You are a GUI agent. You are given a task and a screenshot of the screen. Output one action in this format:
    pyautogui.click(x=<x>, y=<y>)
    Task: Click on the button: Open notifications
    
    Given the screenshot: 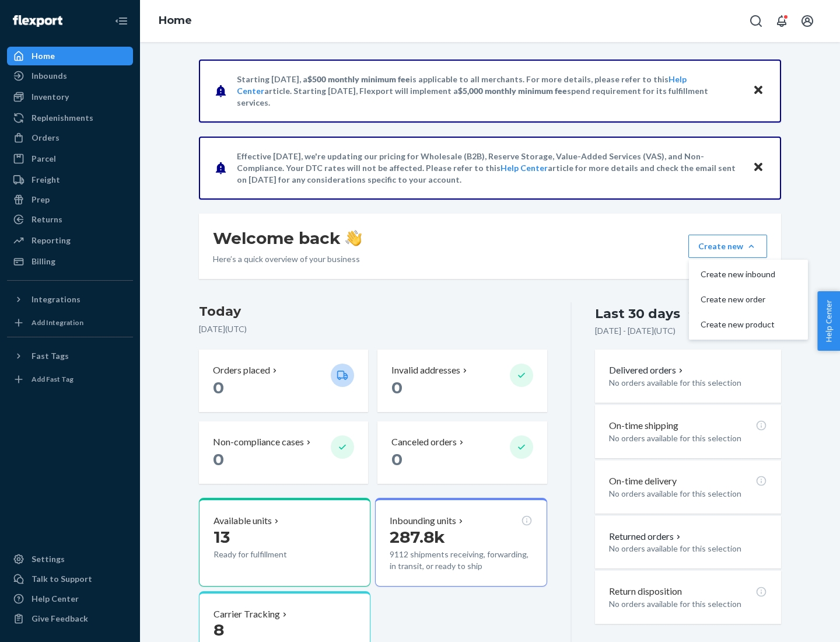 What is the action you would take?
    pyautogui.click(x=781, y=21)
    